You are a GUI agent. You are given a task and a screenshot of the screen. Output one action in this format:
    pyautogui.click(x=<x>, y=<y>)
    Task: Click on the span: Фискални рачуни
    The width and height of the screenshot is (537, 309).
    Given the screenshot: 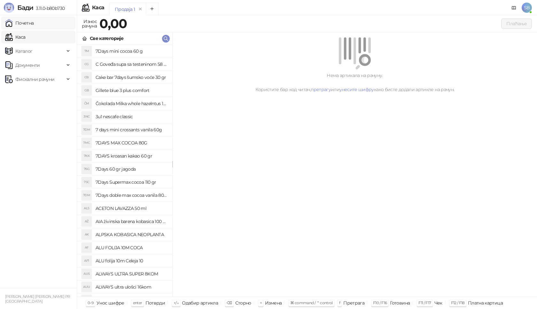 What is the action you would take?
    pyautogui.click(x=35, y=79)
    